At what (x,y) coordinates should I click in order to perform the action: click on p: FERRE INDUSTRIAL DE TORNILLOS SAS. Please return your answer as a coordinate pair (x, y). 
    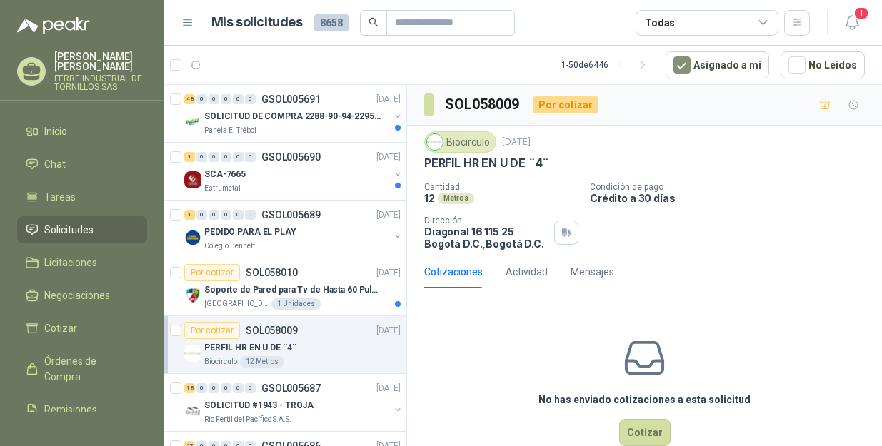
    Looking at the image, I should click on (101, 83).